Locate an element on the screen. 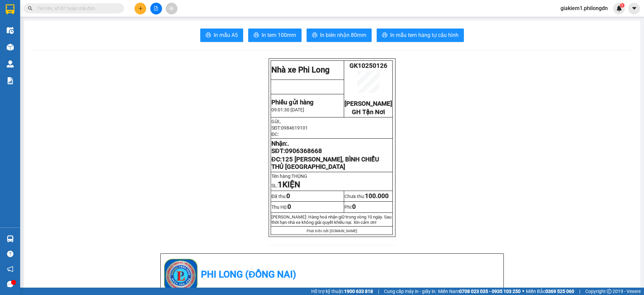 The image size is (644, 295). button: aim is located at coordinates (171, 9).